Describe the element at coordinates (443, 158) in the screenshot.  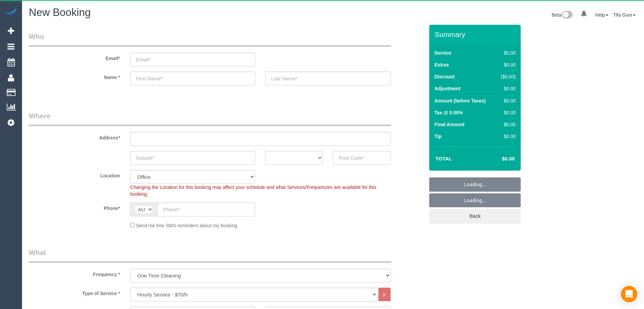
I see `strong: Total` at that location.